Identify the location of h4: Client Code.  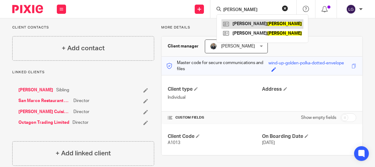
(215, 137).